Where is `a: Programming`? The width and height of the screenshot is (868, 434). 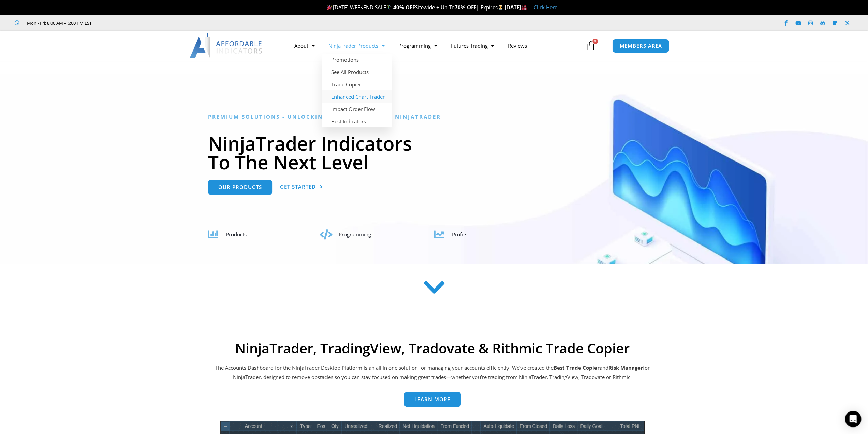 a: Programming is located at coordinates (417, 46).